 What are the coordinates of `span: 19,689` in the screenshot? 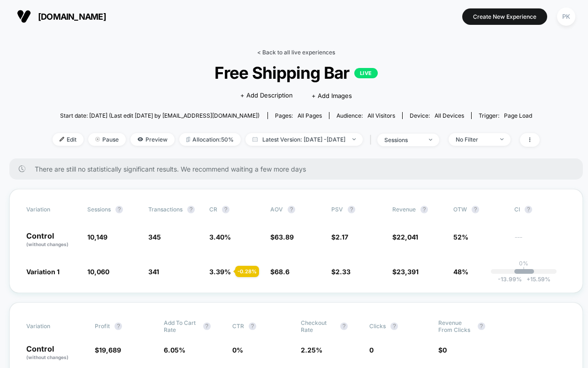 It's located at (110, 350).